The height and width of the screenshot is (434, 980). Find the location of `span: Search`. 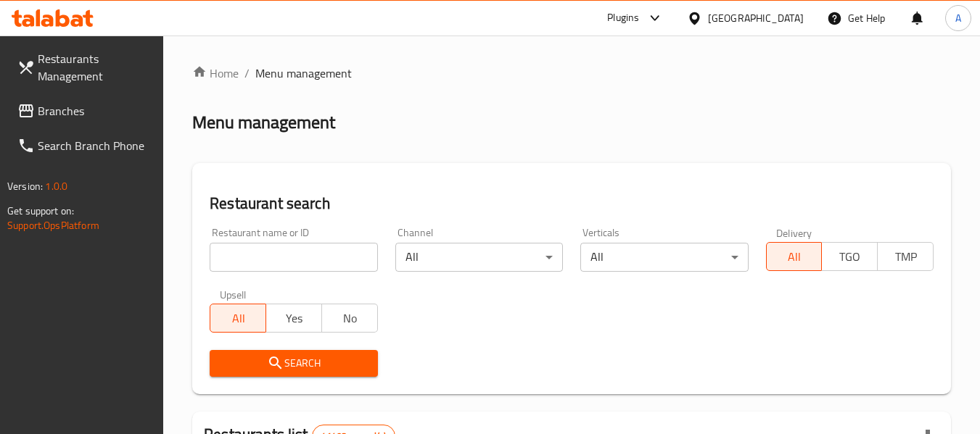

span: Search is located at coordinates (293, 363).